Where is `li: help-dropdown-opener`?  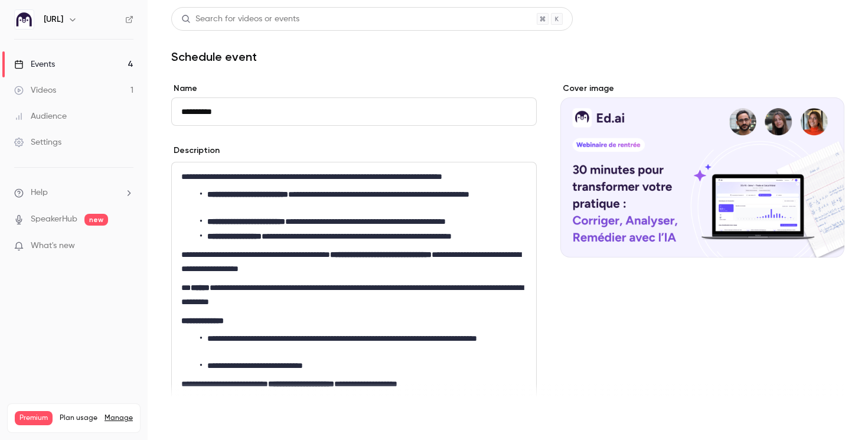 li: help-dropdown-opener is located at coordinates (74, 193).